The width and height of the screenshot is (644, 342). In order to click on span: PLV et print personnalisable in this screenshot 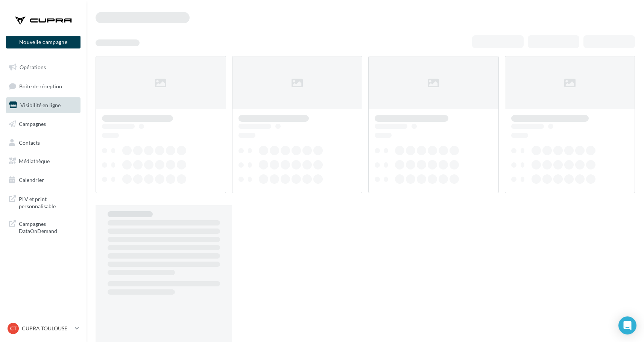, I will do `click(48, 202)`.